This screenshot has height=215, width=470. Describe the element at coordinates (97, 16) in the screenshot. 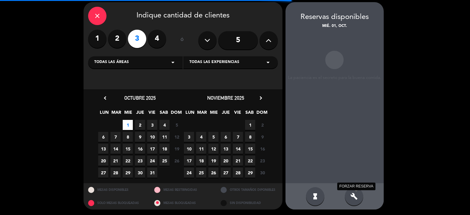

I see `i: close` at that location.